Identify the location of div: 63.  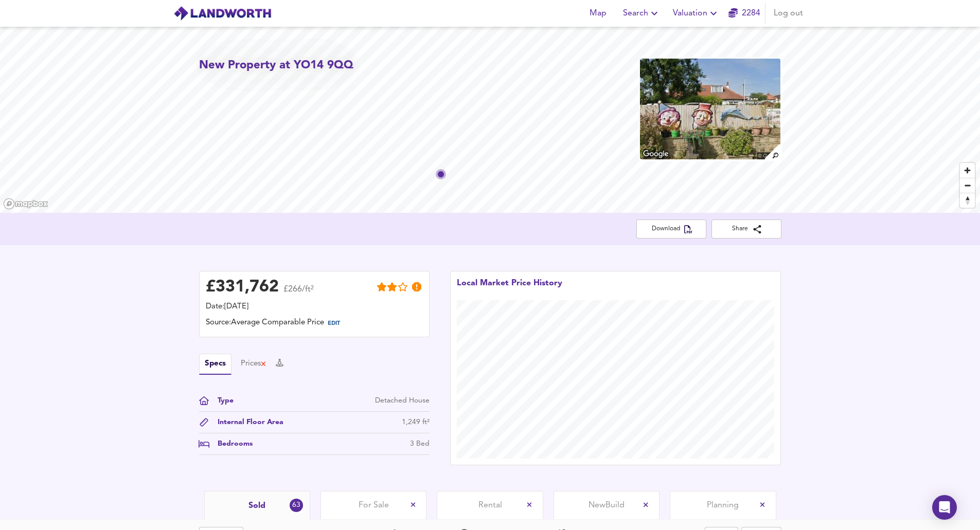
(296, 505).